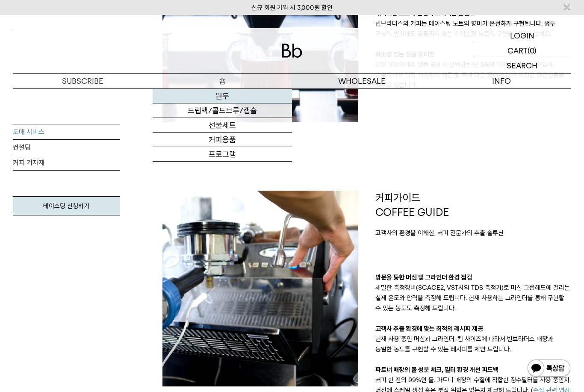 The width and height of the screenshot is (584, 392). What do you see at coordinates (83, 81) in the screenshot?
I see `a: SUBSCRIBE` at bounding box center [83, 81].